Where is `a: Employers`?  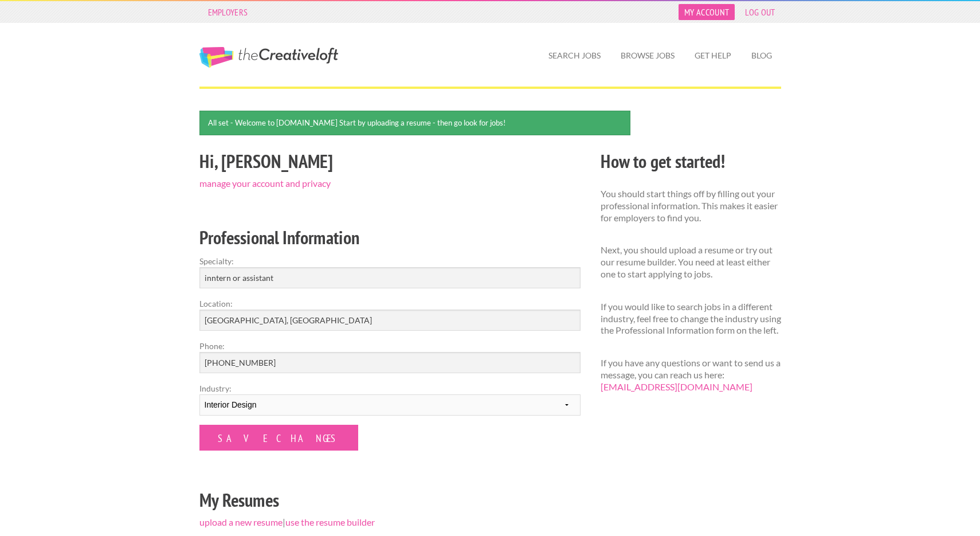
a: Employers is located at coordinates (229, 12).